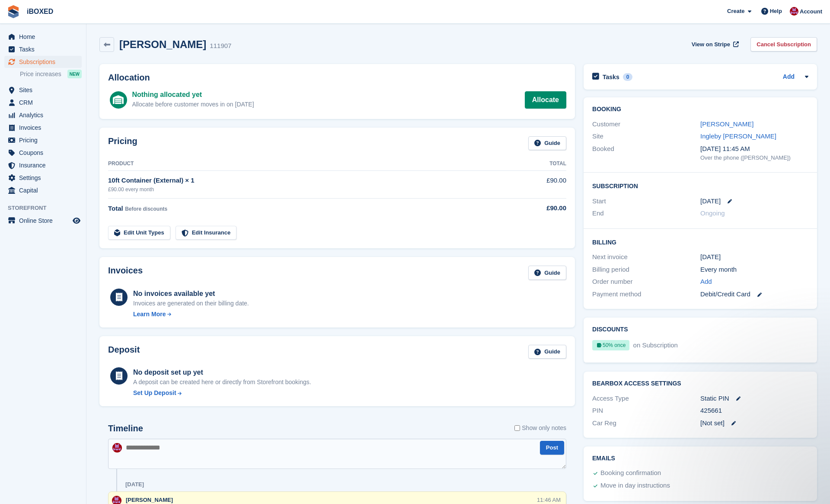 The width and height of the screenshot is (830, 504). I want to click on span: Before discounts, so click(146, 209).